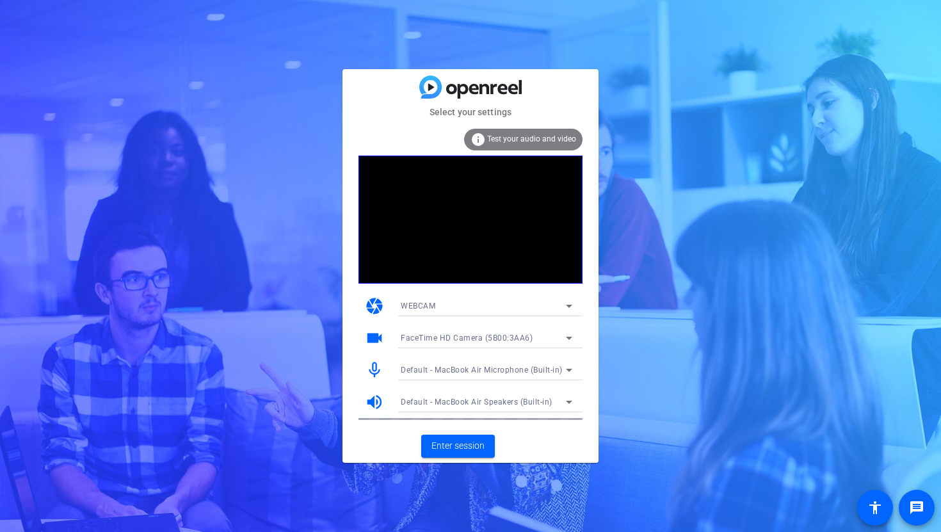 The image size is (941, 532). Describe the element at coordinates (458, 445) in the screenshot. I see `span: Enter session` at that location.